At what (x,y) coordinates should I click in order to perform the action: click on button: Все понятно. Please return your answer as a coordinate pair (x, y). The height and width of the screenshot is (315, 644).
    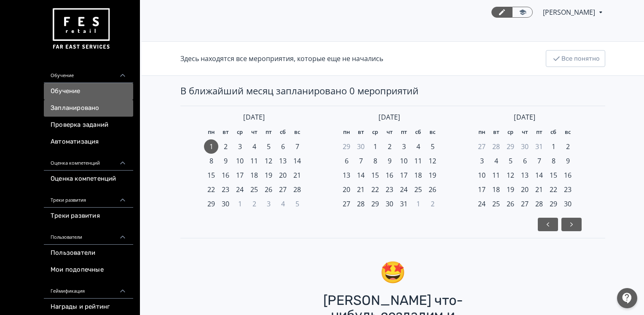
    Looking at the image, I should click on (575, 59).